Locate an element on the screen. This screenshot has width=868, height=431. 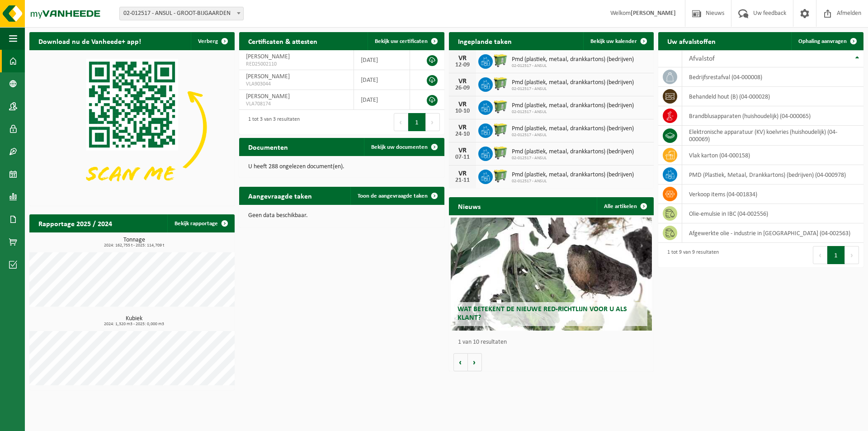
a: Bekijk uw certificaten is located at coordinates (405, 41).